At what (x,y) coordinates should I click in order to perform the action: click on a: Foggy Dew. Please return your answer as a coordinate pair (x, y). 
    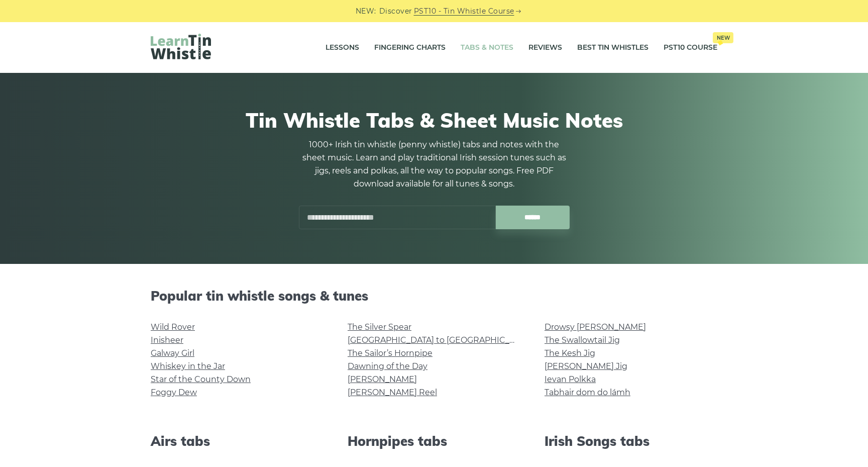
    Looking at the image, I should click on (174, 393).